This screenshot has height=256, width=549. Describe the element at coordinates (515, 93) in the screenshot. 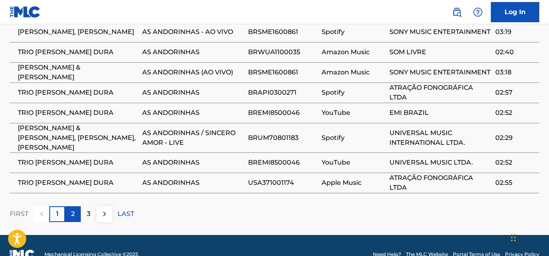

I see `span: 02:57` at that location.